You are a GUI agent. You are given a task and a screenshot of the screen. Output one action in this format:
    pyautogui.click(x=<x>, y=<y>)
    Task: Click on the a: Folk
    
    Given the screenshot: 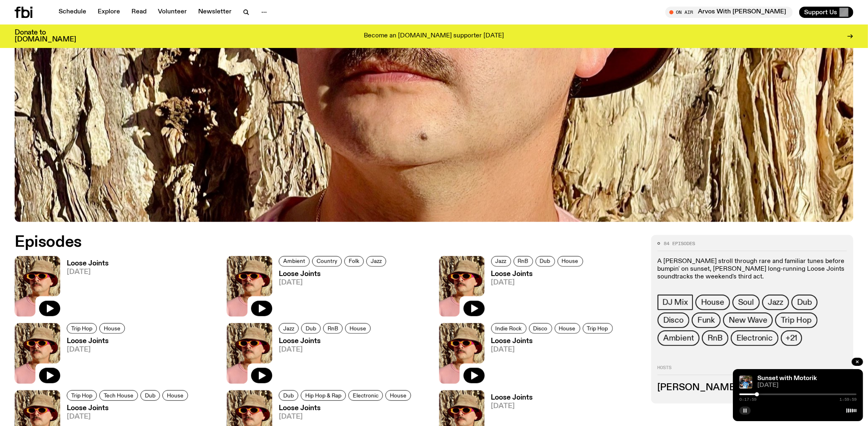 What is the action you would take?
    pyautogui.click(x=354, y=261)
    